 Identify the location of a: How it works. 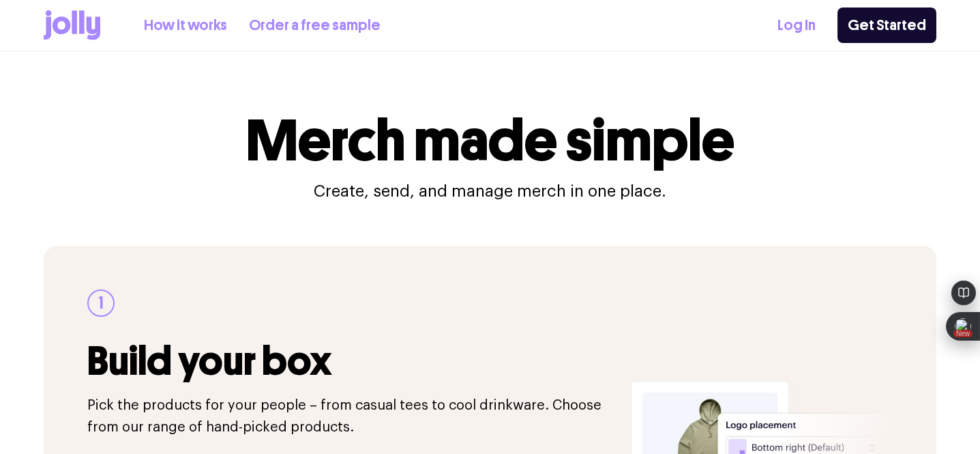
(186, 25).